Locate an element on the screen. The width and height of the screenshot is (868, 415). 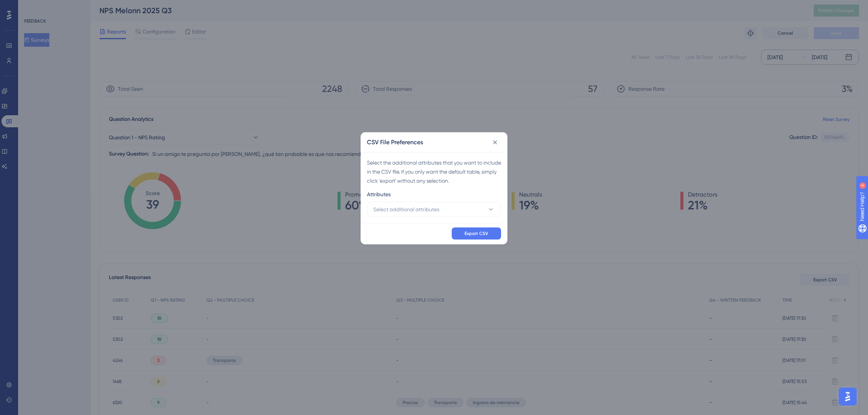
h2: CSV File Preferences is located at coordinates (395, 142).